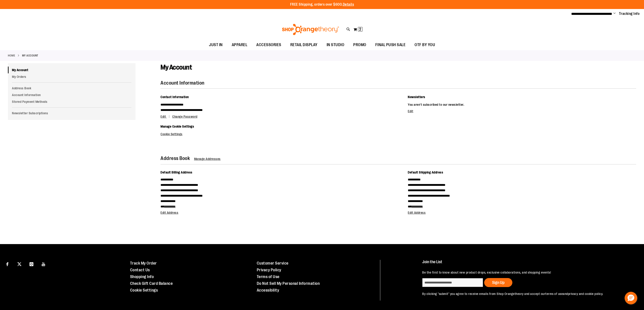  I want to click on p: Be the first to know about new product drops, exclusive collaborations, and shopping events!, so click(526, 272).